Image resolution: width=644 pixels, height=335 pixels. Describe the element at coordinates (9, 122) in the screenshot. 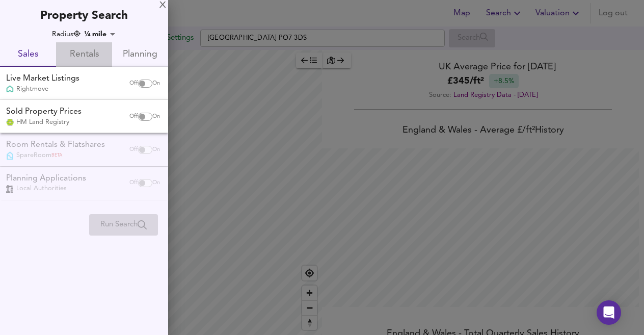

I see `img: Land Registry` at that location.